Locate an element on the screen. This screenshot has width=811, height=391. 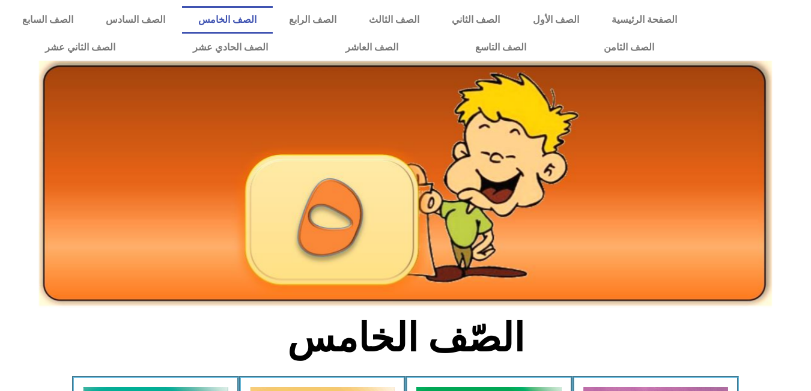
a: الصف الثاني عشر is located at coordinates (80, 47).